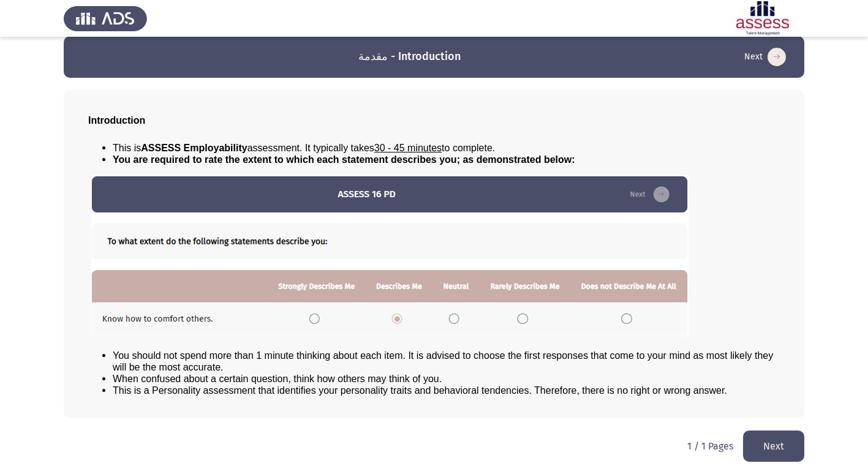 This screenshot has height=474, width=868. What do you see at coordinates (344, 159) in the screenshot?
I see `span: You are required to rate the extent to which each statement describes you; as demonstrated below:` at bounding box center [344, 159].